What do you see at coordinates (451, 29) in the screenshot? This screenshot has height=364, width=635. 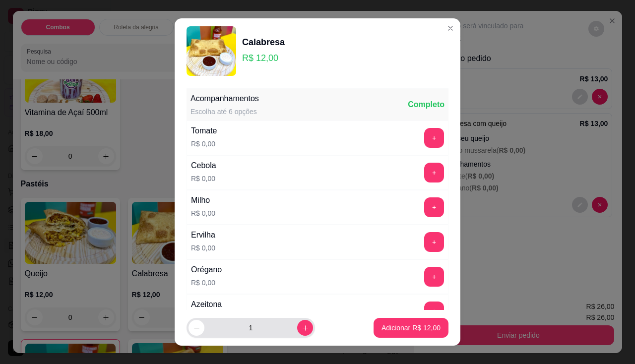 I see `button: Close` at bounding box center [451, 29].